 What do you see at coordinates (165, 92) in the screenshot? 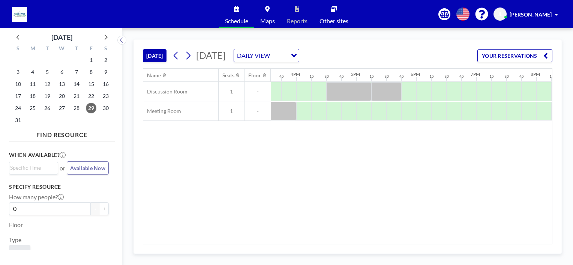
I see `span: Discussion Room` at bounding box center [165, 92].